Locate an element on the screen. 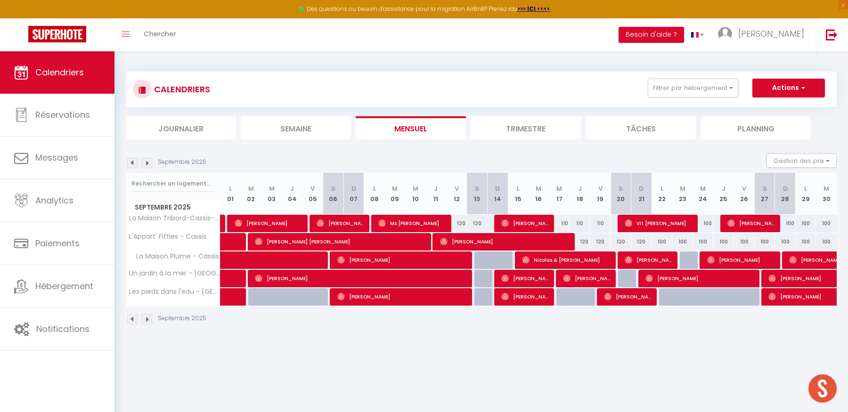  th: 12 is located at coordinates (457, 194).